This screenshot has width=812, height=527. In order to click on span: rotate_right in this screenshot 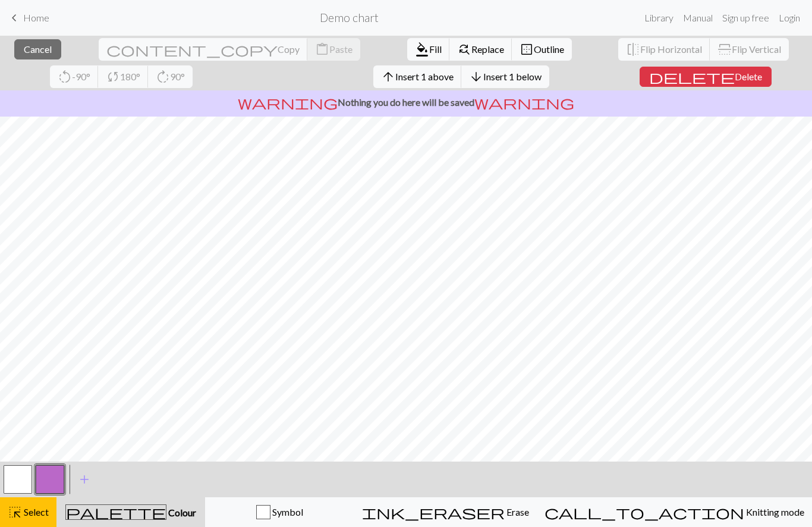, I will do `click(163, 77)`.